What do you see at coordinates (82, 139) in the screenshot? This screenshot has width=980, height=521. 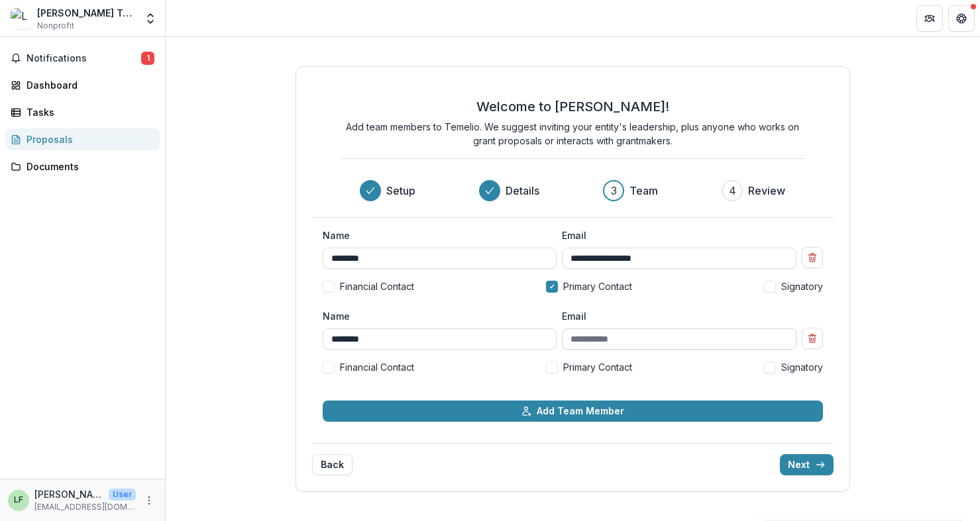 I see `a: Proposals` at bounding box center [82, 139].